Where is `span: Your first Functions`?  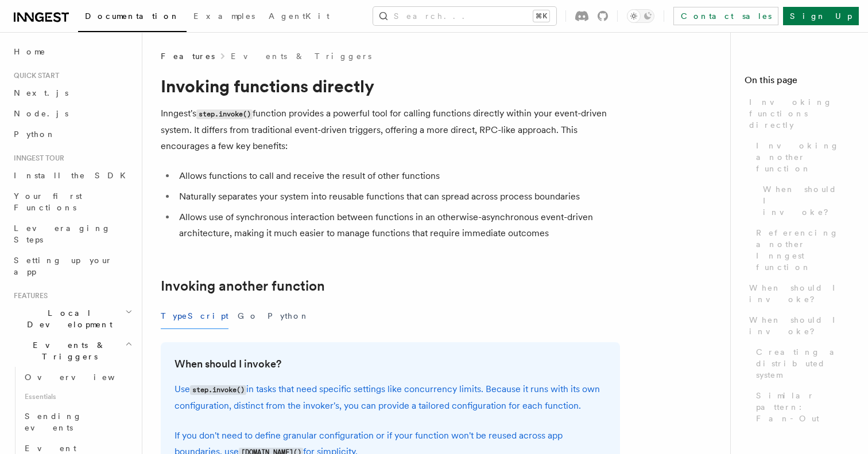
span: Your first Functions is located at coordinates (47, 202).